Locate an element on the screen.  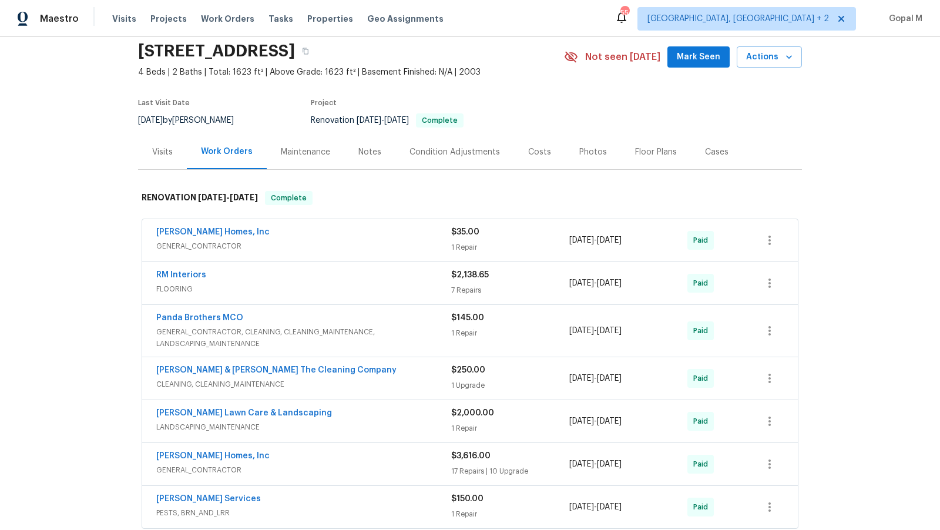
span: Actions is located at coordinates (769, 57).